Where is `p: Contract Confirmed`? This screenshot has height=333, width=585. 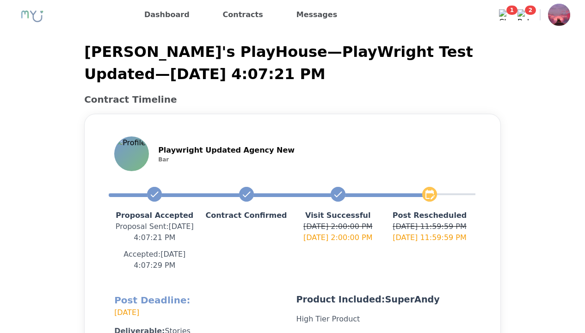 p: Contract Confirmed is located at coordinates (246, 215).